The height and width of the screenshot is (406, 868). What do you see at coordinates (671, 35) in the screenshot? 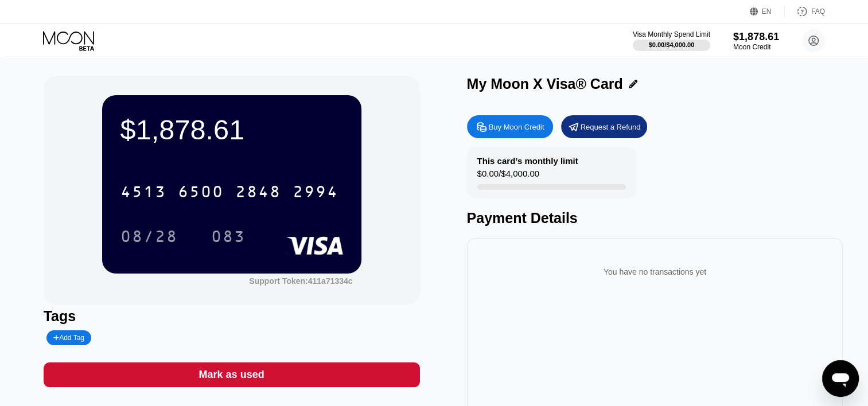
I see `div: Visa Monthly Spend Limit` at bounding box center [671, 35].